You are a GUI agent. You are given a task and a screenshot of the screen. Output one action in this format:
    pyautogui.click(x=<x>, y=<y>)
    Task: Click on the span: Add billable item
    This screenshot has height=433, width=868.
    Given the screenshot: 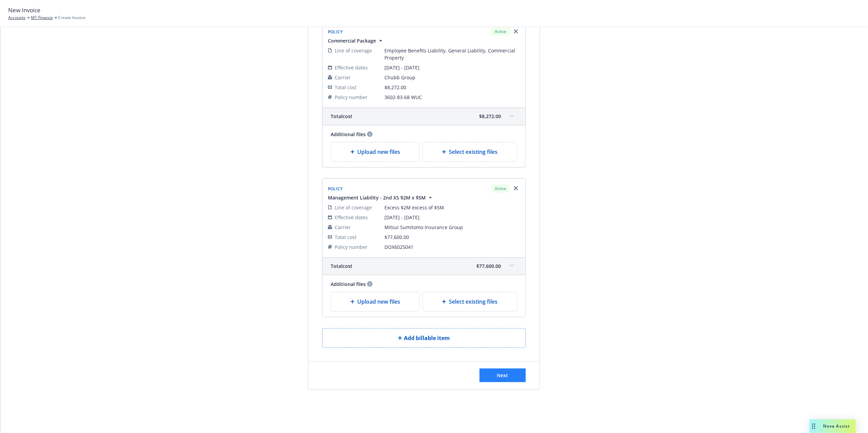 What is the action you would take?
    pyautogui.click(x=427, y=338)
    